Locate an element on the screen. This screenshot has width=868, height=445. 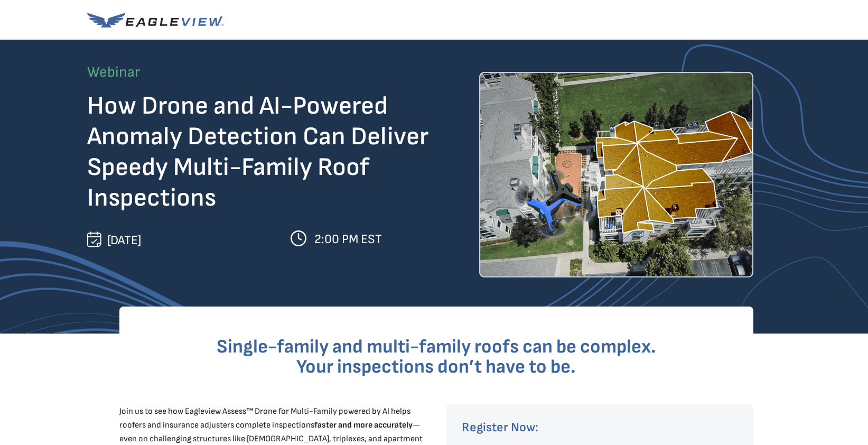
img: Drone flying over a multi-family home is located at coordinates (616, 174).